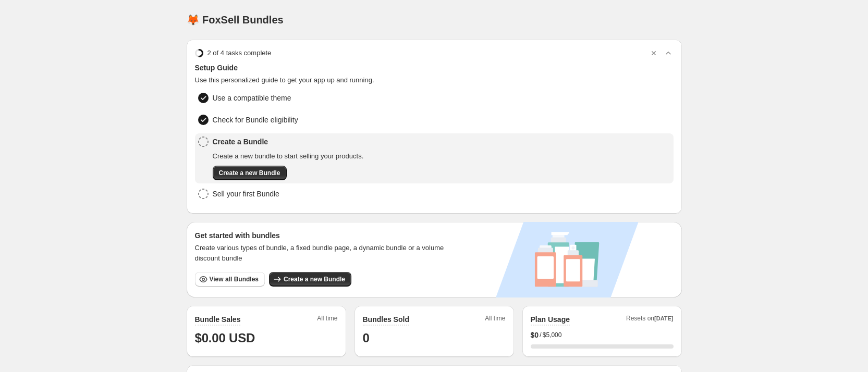 The image size is (868, 372). What do you see at coordinates (386, 319) in the screenshot?
I see `h2: Bundles Sold` at bounding box center [386, 319].